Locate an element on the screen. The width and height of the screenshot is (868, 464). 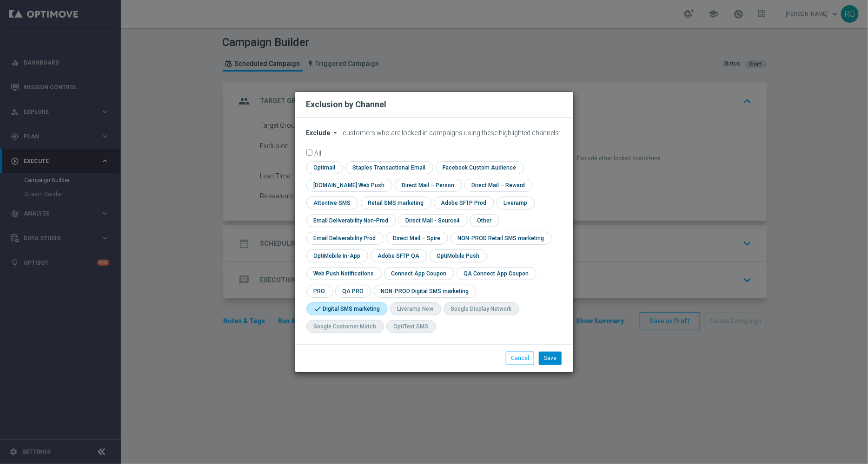
div: Google Display Network is located at coordinates (481, 309).